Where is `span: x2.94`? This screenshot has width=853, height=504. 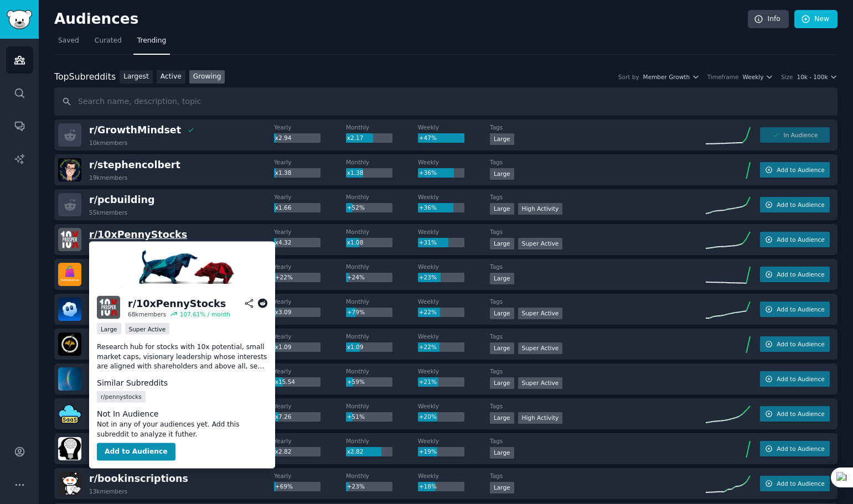
span: x2.94 is located at coordinates (283, 138).